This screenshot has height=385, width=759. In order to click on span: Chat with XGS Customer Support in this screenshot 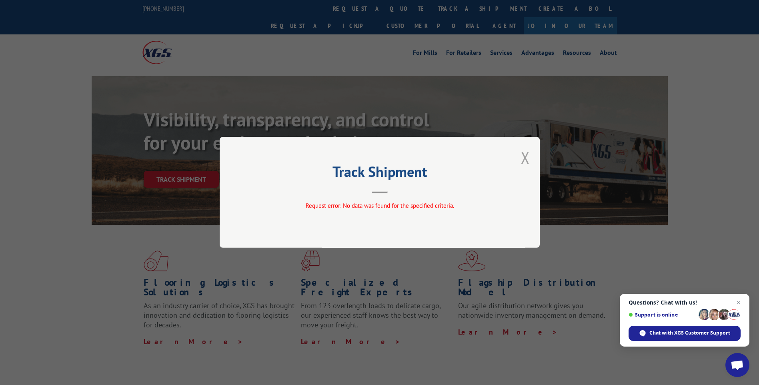, I will do `click(690, 333)`.